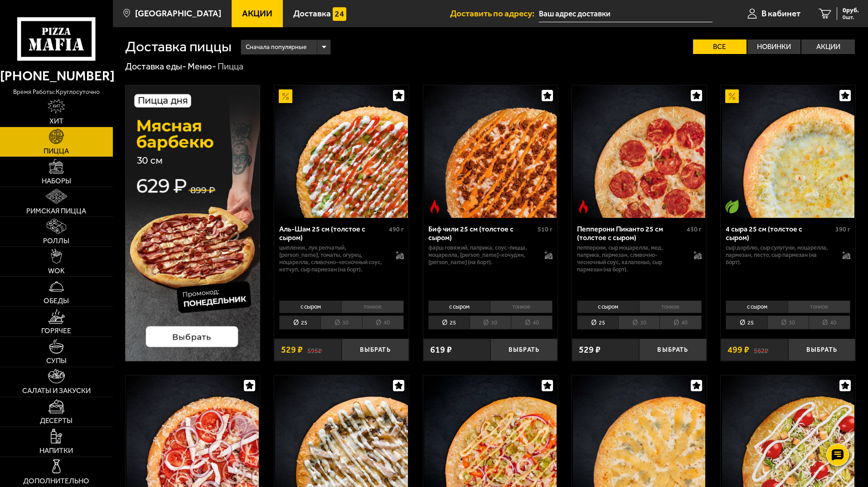 The width and height of the screenshot is (868, 487). I want to click on div: Пепперони Пиканто 25 см (толстое с сыром), so click(631, 233).